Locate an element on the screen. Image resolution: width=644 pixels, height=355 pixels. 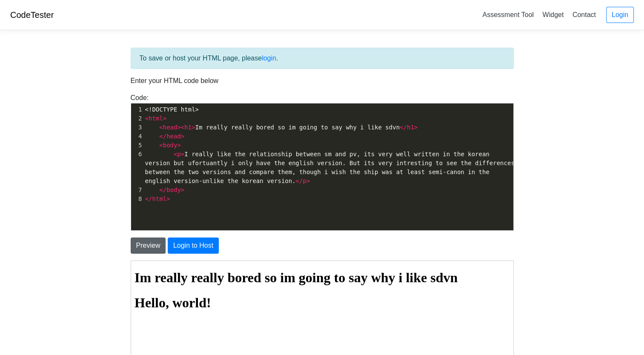
h1: Hello, world! is located at coordinates (191, 42).